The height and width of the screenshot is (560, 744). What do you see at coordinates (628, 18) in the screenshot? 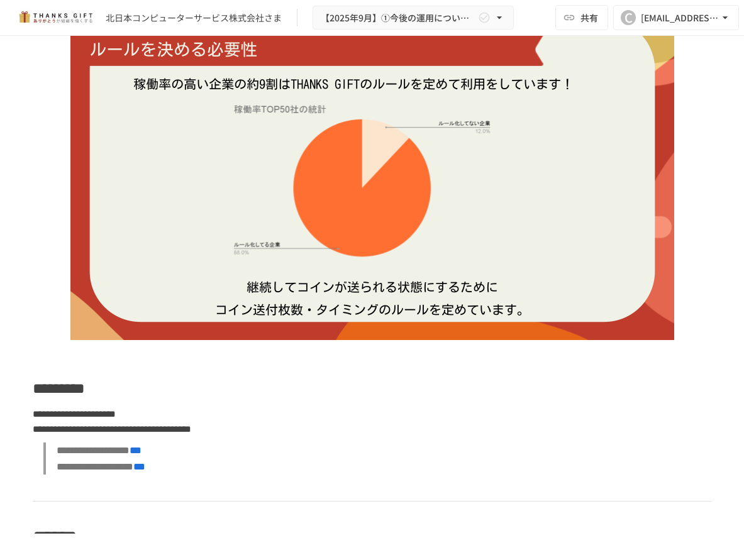
I see `div: C` at bounding box center [628, 18].